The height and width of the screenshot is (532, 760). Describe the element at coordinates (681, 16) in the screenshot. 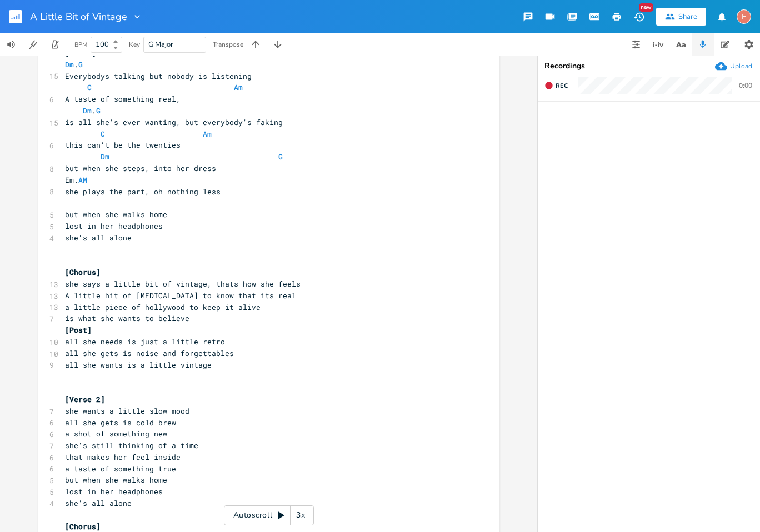

I see `button: Share` at that location.